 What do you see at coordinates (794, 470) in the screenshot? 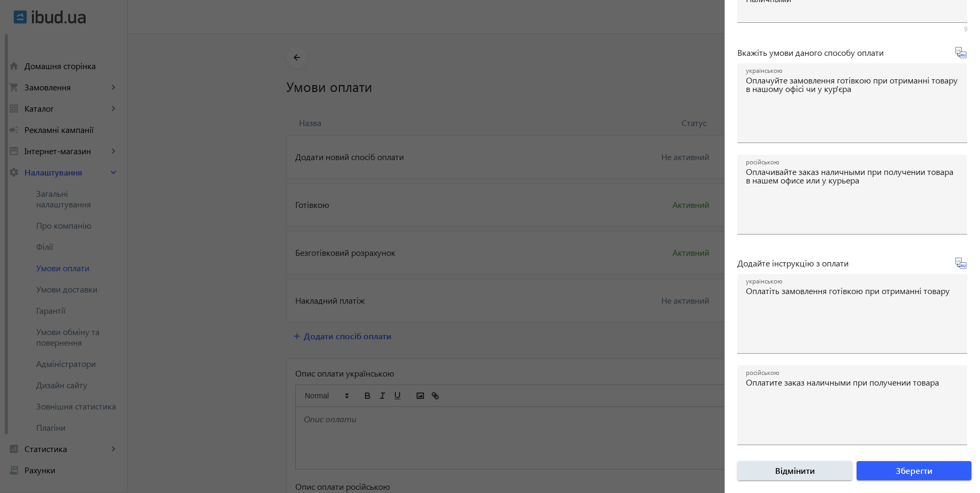
I see `button: Відмінити` at bounding box center [794, 470].